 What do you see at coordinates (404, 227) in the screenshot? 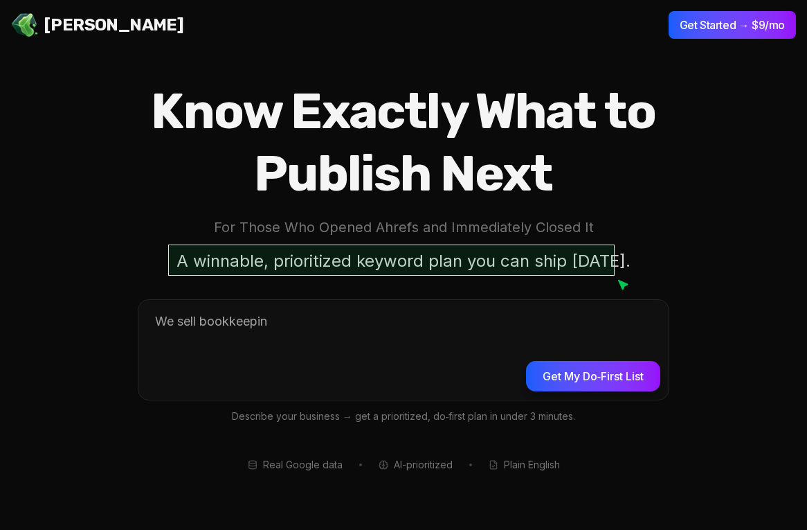
I see `p: For Those Who Opened Ahrefs and Immediately Closed It` at bounding box center [404, 227].